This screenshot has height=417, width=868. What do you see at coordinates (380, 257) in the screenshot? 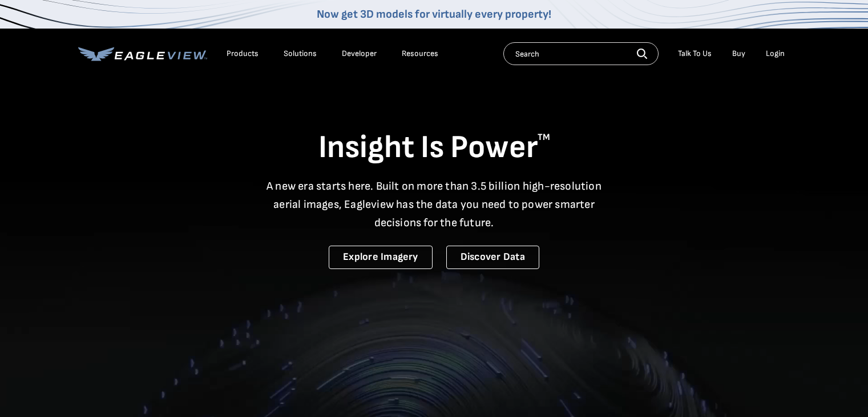
I see `a: Explore Imagery` at bounding box center [380, 257].